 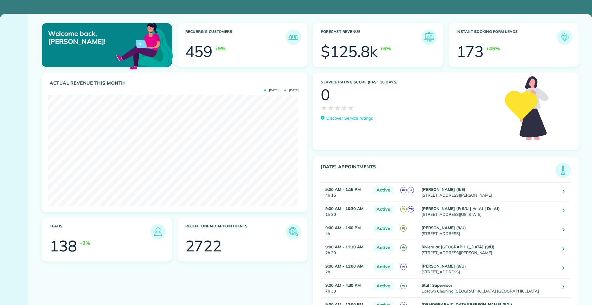 What do you see at coordinates (235, 231) in the screenshot?
I see `h3: Recent unpaid appointments` at bounding box center [235, 231].